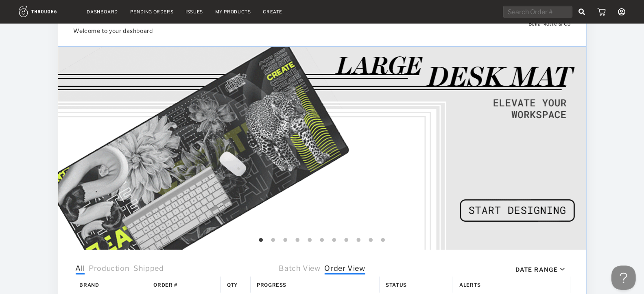 The height and width of the screenshot is (294, 644). Describe the element at coordinates (345, 269) in the screenshot. I see `span: Order View` at that location.